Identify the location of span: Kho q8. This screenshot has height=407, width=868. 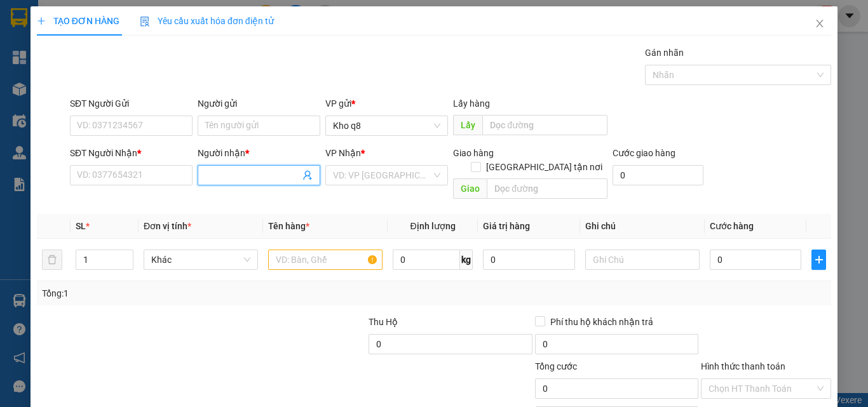
(386, 126).